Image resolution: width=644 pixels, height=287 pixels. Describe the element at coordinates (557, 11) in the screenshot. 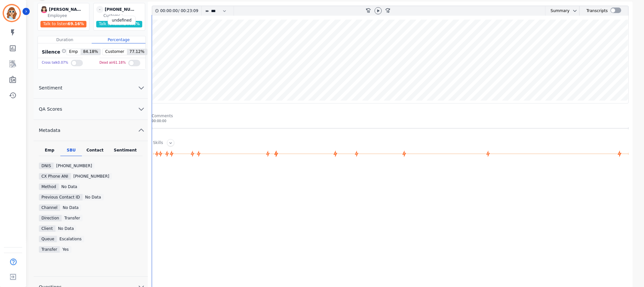

I see `div: Summary` at that location.